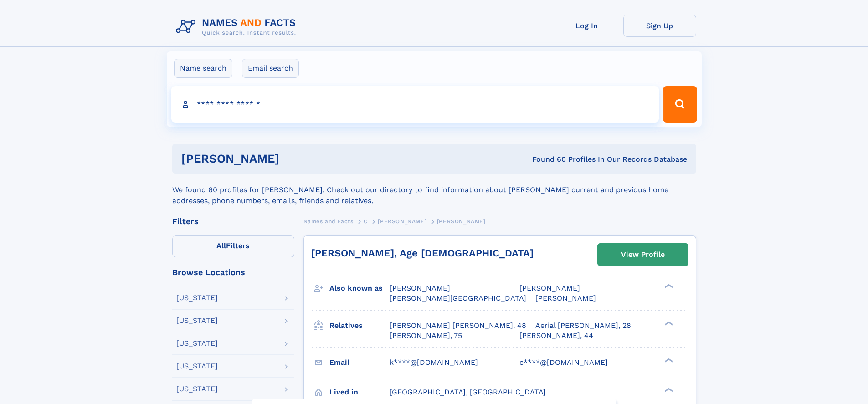 This screenshot has height=404, width=868. Describe the element at coordinates (329, 221) in the screenshot. I see `a: Names and Facts` at that location.